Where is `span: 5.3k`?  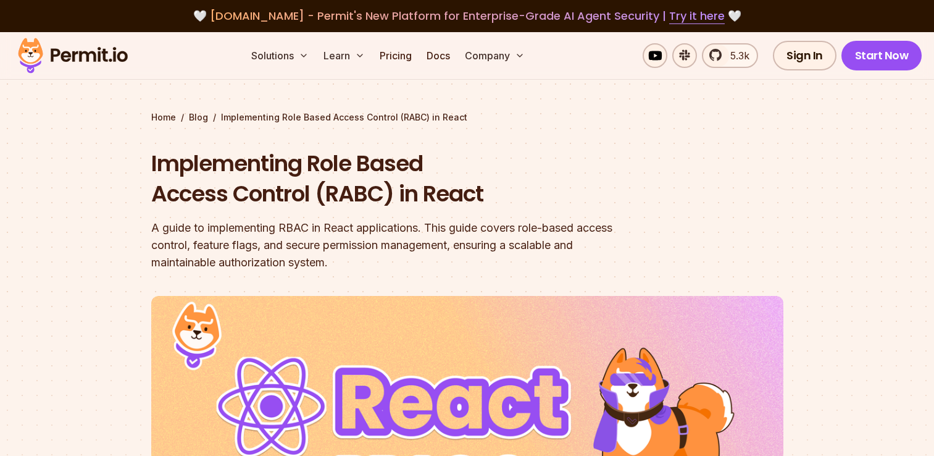
span: 5.3k is located at coordinates (736, 56).